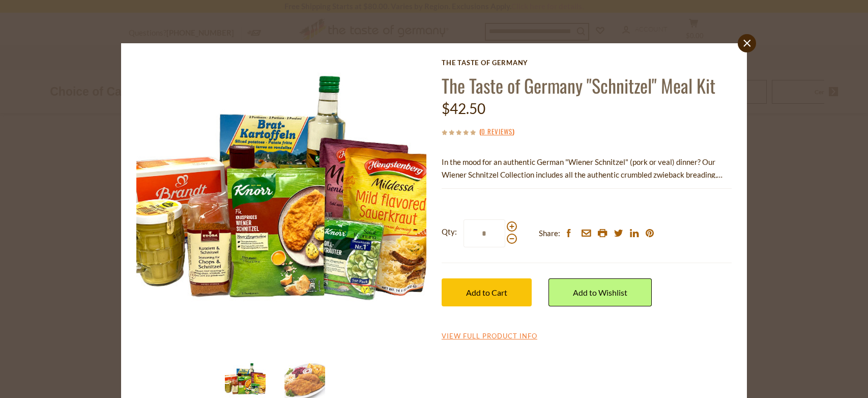  What do you see at coordinates (449, 231) in the screenshot?
I see `strong: Qty:` at bounding box center [449, 231].